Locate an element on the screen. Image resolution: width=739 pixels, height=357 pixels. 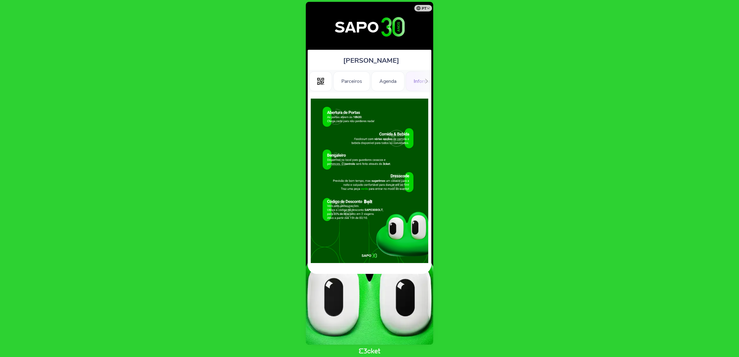
a: Informações Adicionais is located at coordinates (440, 81).